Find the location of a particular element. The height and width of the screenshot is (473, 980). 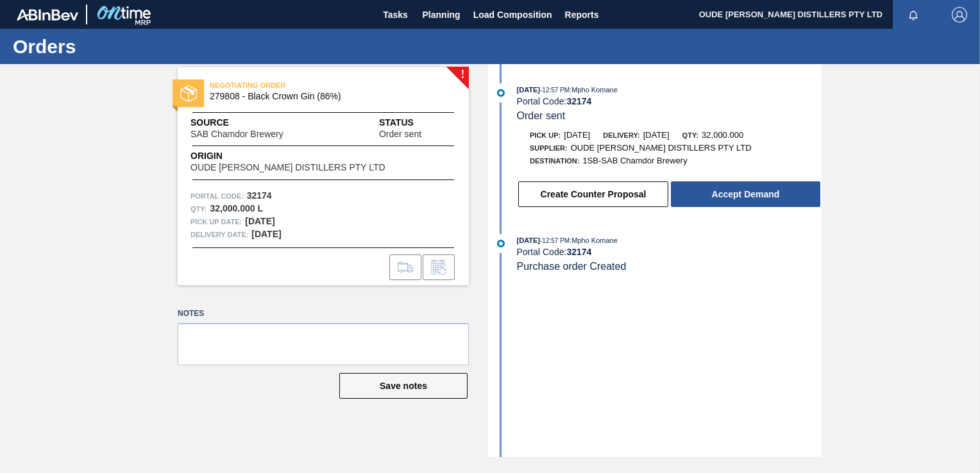

span: Destination: is located at coordinates (554, 161).